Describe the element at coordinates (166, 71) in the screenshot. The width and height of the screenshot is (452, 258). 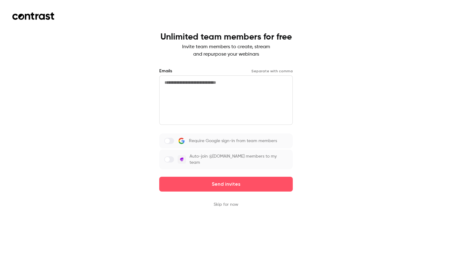
I see `label: Emails` at that location.